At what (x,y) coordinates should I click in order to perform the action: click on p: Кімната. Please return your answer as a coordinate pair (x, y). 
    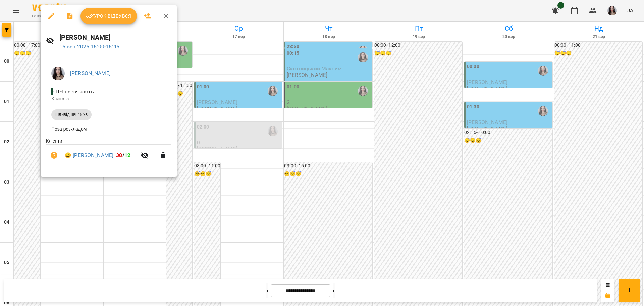
    Looking at the image, I should click on (109, 99).